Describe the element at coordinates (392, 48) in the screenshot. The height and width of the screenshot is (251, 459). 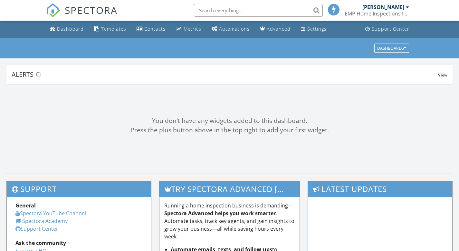
I see `div: Dashboards` at that location.